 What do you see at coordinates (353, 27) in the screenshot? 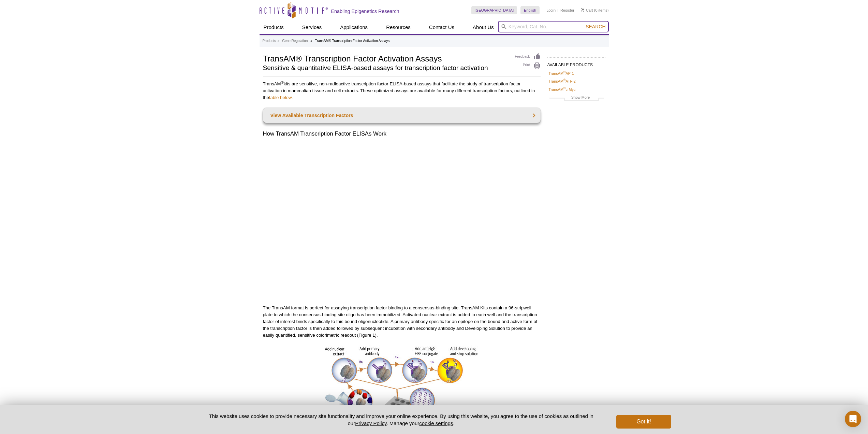
I see `a: Applications` at bounding box center [353, 27].